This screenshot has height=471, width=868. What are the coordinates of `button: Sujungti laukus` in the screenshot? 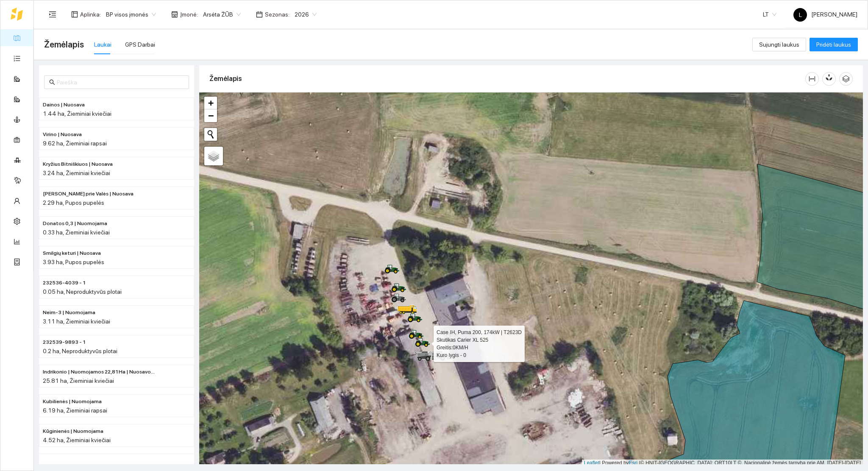 It's located at (779, 44).